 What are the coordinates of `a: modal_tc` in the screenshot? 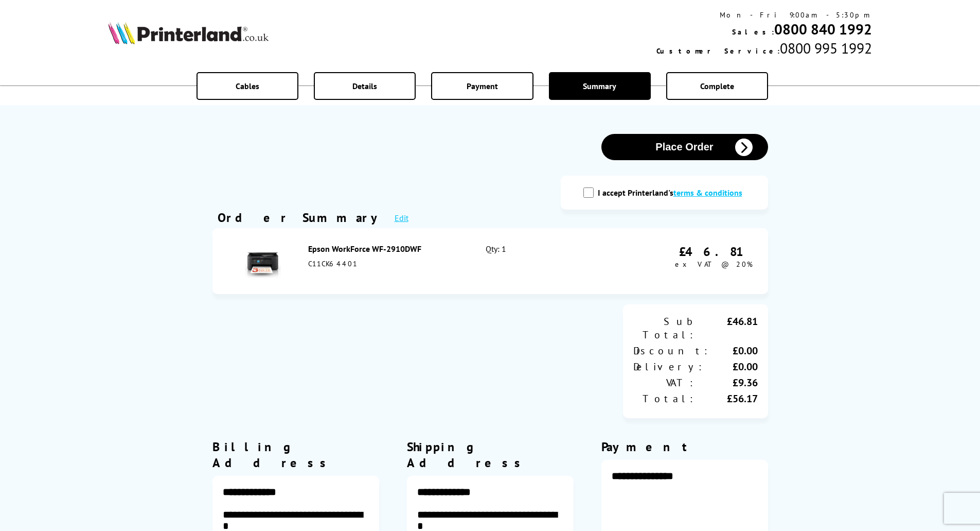 It's located at (708, 193).